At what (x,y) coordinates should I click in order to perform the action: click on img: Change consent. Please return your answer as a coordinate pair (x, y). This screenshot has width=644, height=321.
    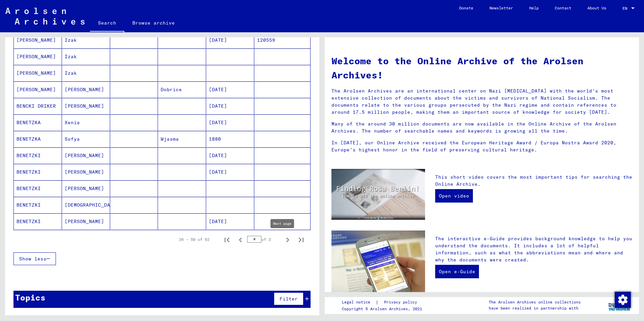
    Looking at the image, I should click on (623, 300).